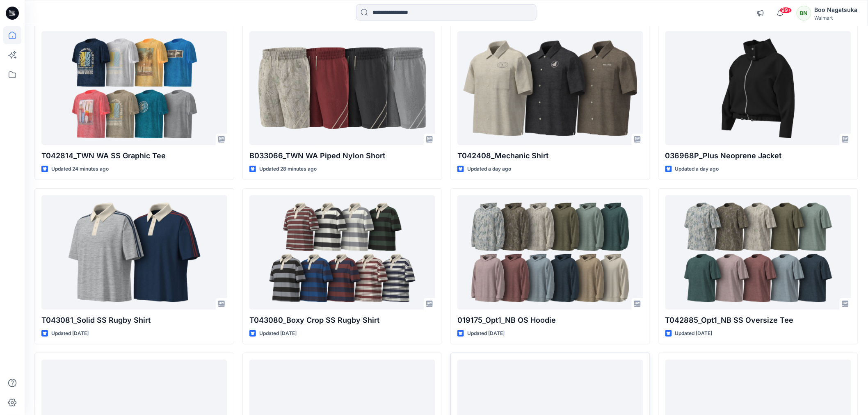  Describe the element at coordinates (80, 169) in the screenshot. I see `p: Updated 24 minutes ago` at that location.